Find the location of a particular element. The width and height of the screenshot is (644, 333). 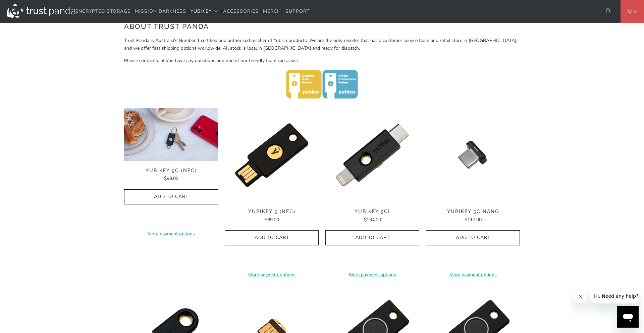

img: YubiKey 5C Nano - Trust Panda is located at coordinates (473, 155).